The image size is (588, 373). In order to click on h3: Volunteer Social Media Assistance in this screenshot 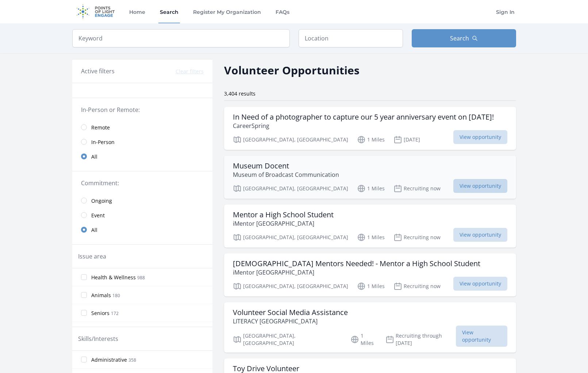, I will do `click(290, 313)`.